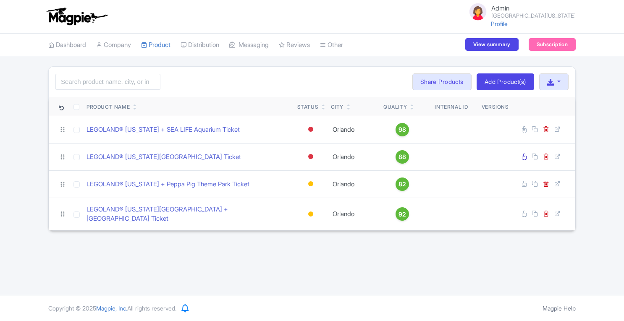 The image size is (624, 321). Describe the element at coordinates (108, 107) in the screenshot. I see `div: Product Name` at that location.